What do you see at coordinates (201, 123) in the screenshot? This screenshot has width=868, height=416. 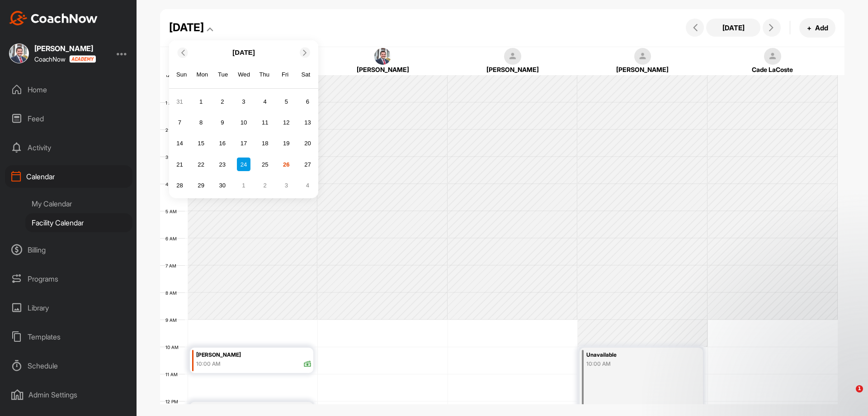 I see `div: Choose Monday, September 8th, 2025` at bounding box center [201, 123].